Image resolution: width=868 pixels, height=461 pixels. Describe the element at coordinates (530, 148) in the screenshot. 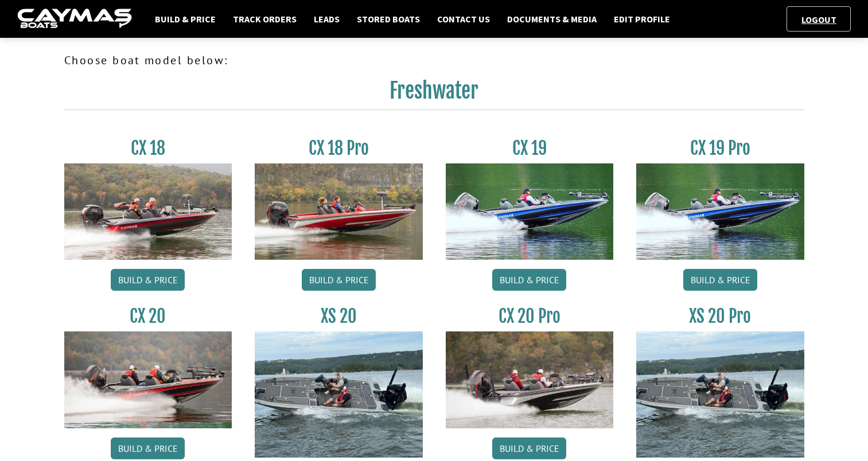

I see `h3: CX 19` at that location.